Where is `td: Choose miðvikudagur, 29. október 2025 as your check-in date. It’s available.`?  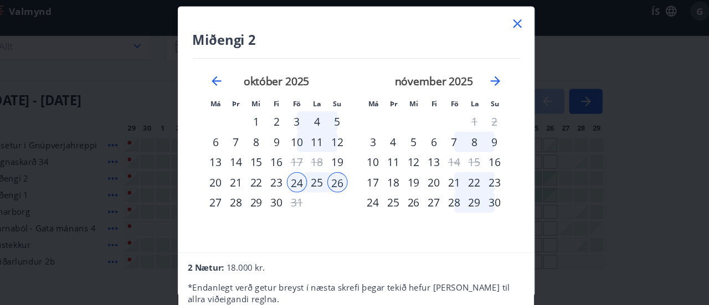 td: Choose miðvikudagur, 29. október 2025 as your check-in date. It’s available. is located at coordinates (262, 200).